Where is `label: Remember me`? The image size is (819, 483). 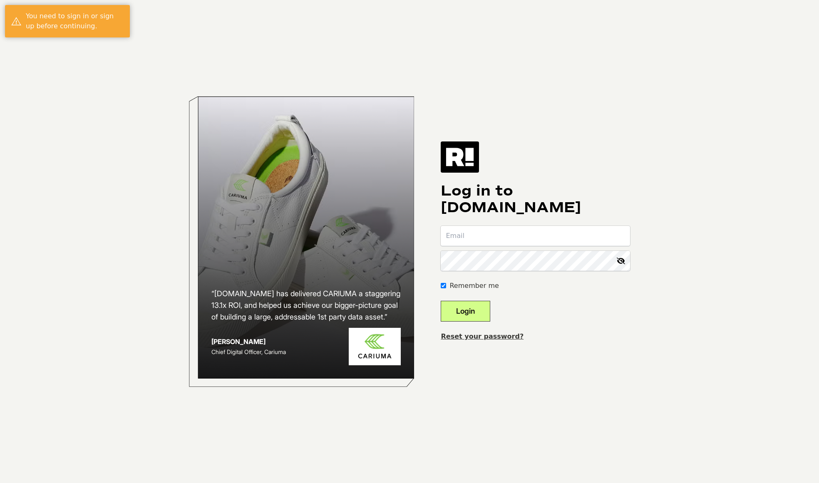 label: Remember me is located at coordinates (474, 286).